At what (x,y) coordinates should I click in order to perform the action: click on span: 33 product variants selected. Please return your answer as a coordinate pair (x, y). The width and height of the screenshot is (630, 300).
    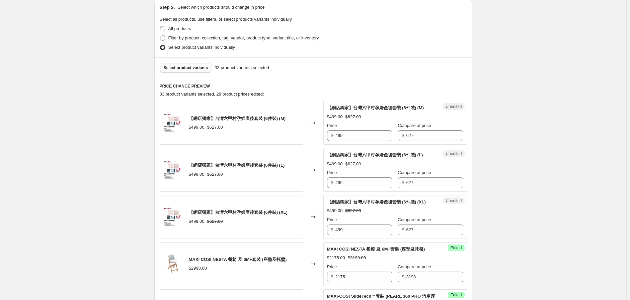
    Looking at the image, I should click on (242, 68).